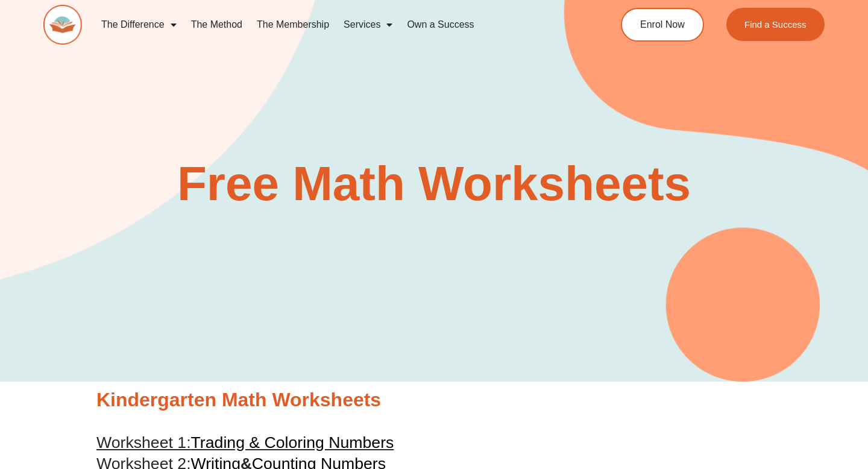 This screenshot has height=469, width=868. I want to click on a: Enrol Now, so click(662, 25).